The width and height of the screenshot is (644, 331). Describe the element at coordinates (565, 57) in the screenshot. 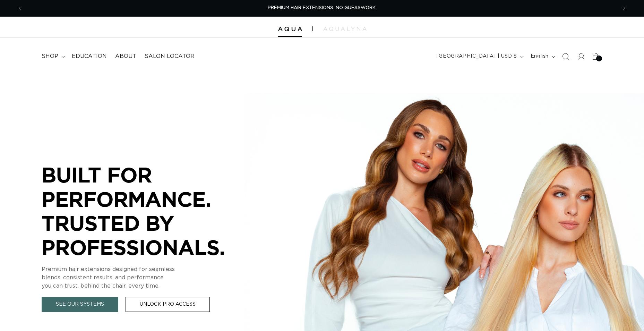

I see `summary: Search` at that location.